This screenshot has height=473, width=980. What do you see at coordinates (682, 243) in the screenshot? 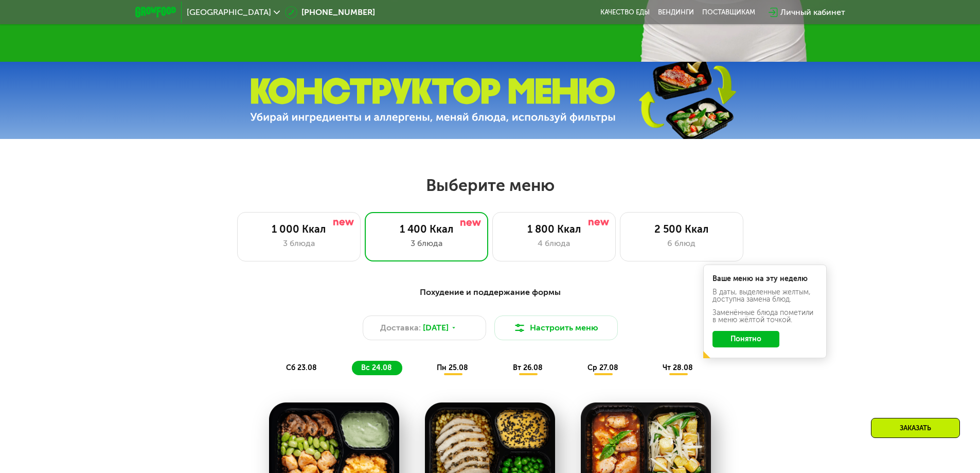
I see `div: 6 блюд` at bounding box center [682, 243].